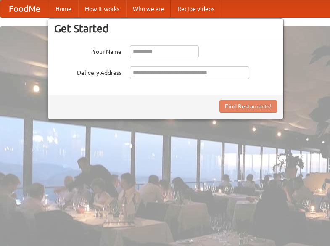  Describe the element at coordinates (148, 9) in the screenshot. I see `a: Who we are` at that location.